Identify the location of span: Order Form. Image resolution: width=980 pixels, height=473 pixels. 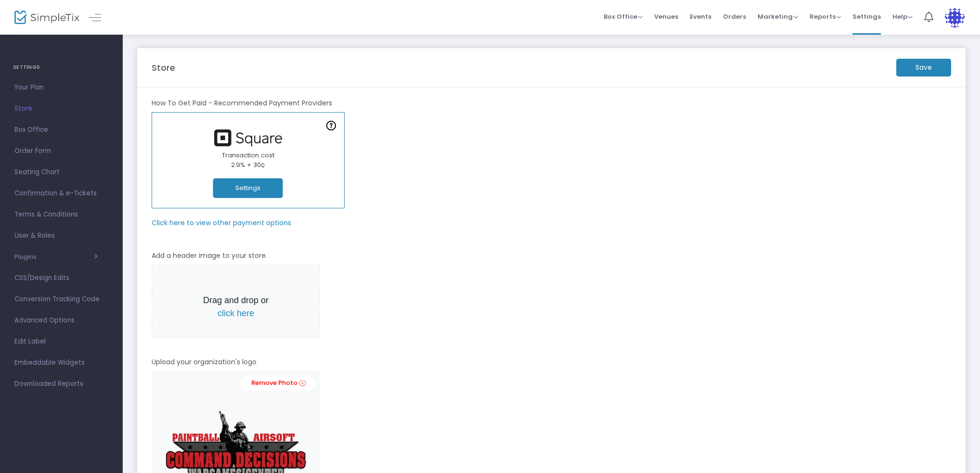
(61, 151).